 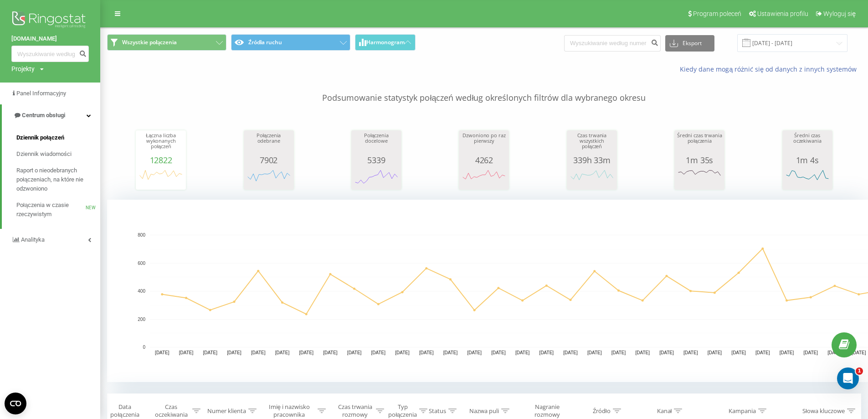 What do you see at coordinates (807, 144) in the screenshot?
I see `div: Średni czas oczekiwania` at bounding box center [807, 144].